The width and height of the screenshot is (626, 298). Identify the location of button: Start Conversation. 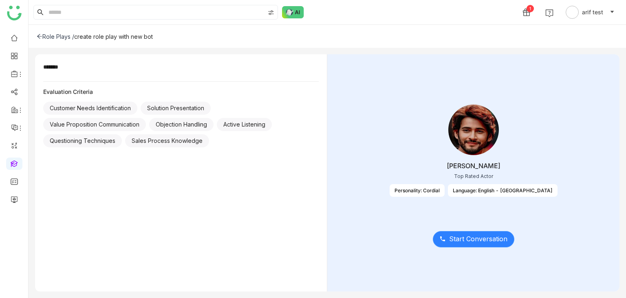
(474, 239).